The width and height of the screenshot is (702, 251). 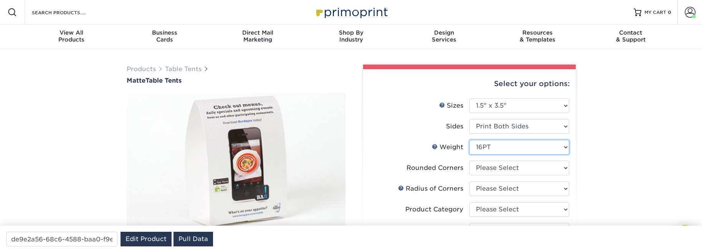 I want to click on a: Edit Product, so click(x=146, y=239).